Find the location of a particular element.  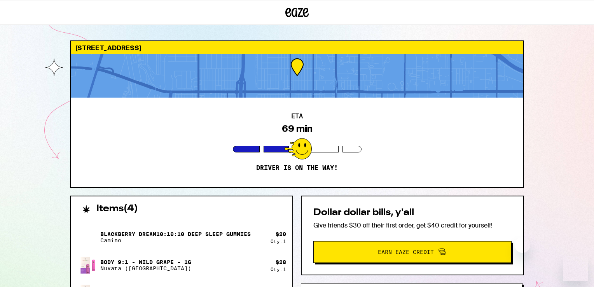

p: Body 9:1 - Wild Grape - 1g is located at coordinates (146, 262).